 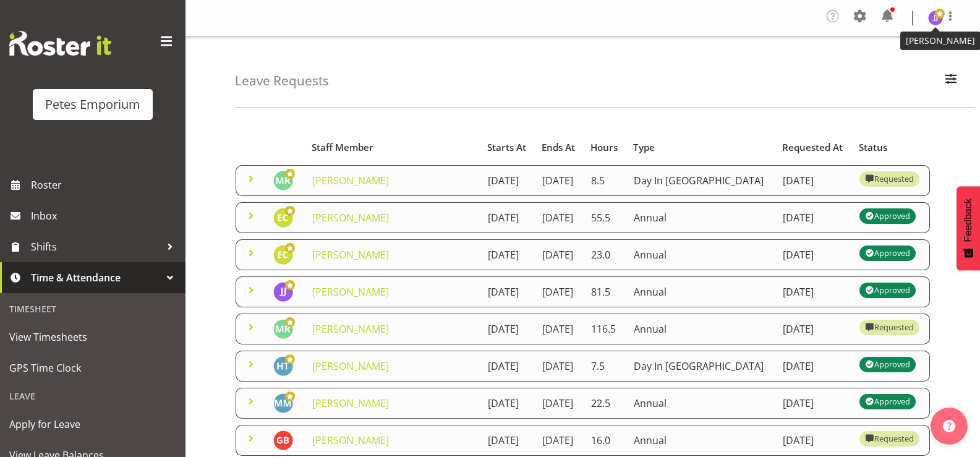 What do you see at coordinates (559, 147) in the screenshot?
I see `div: Ends At` at bounding box center [559, 147].